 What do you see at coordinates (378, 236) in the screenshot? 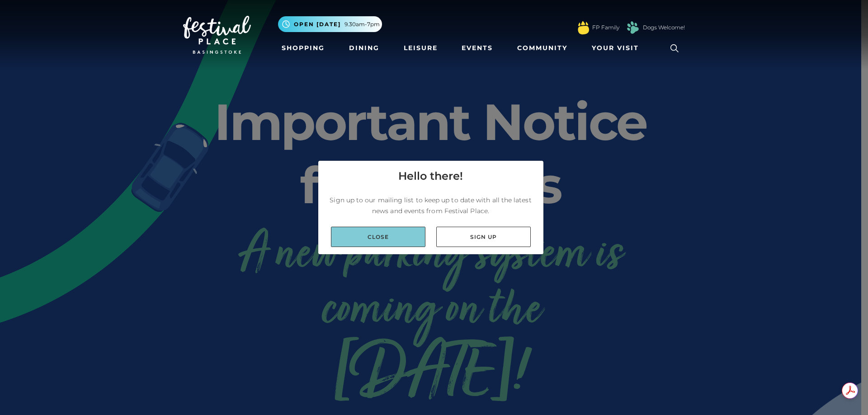
I see `a: Close` at bounding box center [378, 236].